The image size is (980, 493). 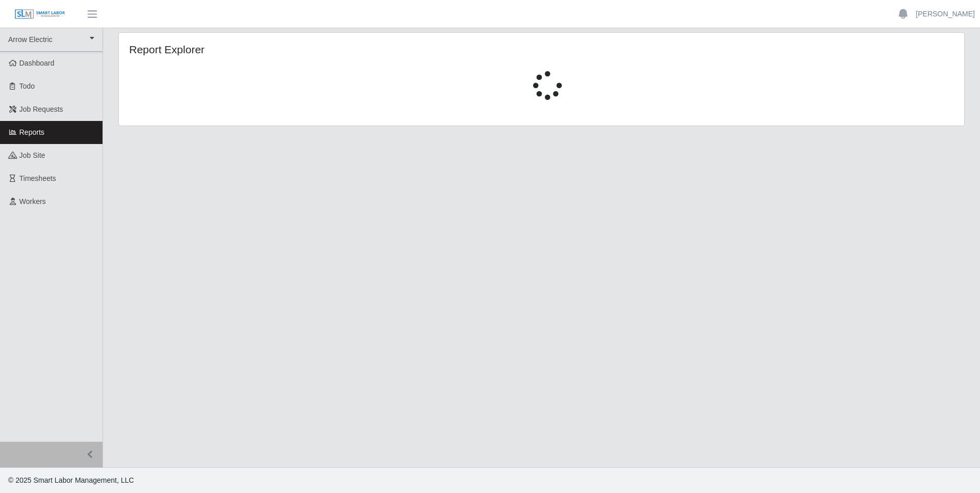 I want to click on span: Workers, so click(x=32, y=202).